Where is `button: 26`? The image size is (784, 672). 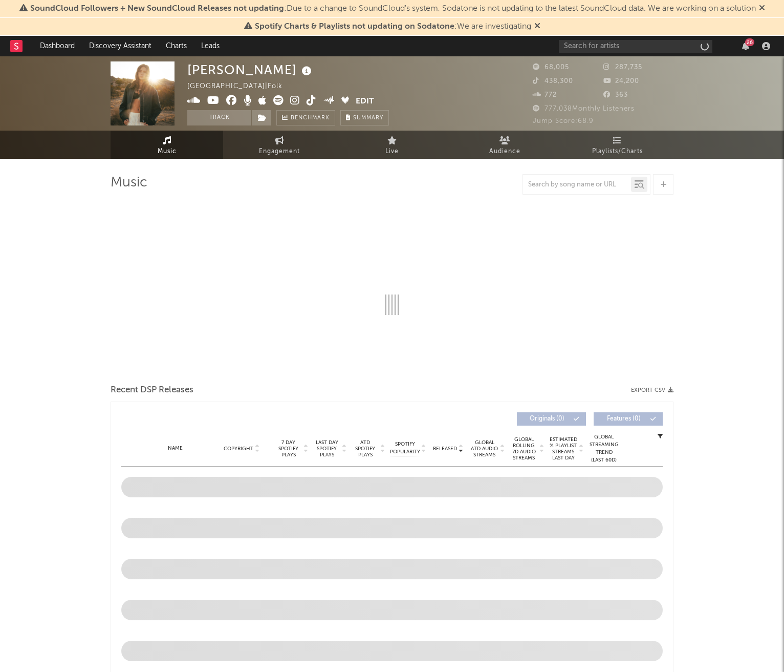
button: 26 is located at coordinates (746, 46).